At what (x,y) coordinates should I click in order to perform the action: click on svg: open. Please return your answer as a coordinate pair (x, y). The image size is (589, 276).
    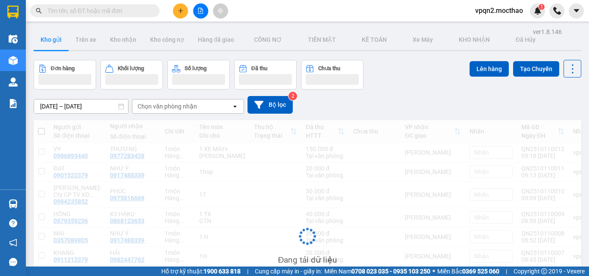
    Looking at the image, I should click on (235, 107).